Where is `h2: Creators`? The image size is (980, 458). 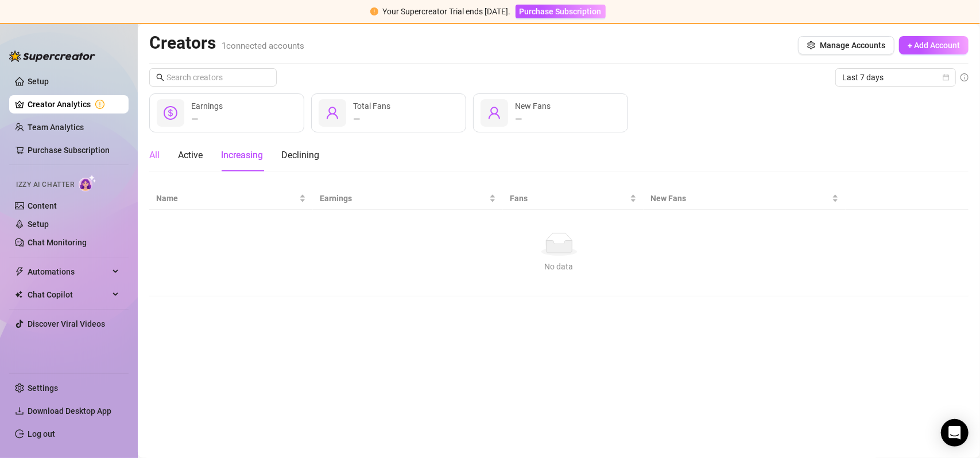
h2: Creators is located at coordinates (227, 43).